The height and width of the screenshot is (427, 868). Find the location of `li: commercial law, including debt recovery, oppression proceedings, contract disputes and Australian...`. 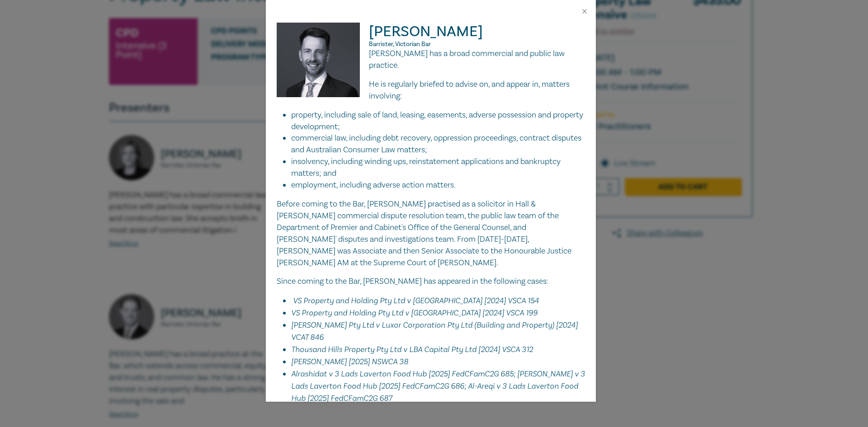

li: commercial law, including debt recovery, oppression proceedings, contract disputes and Australian... is located at coordinates (438, 144).